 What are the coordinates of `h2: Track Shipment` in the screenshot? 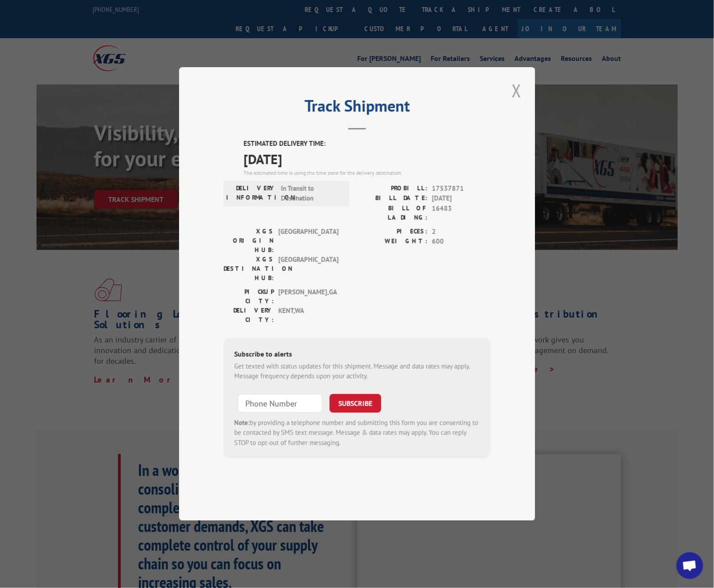 It's located at (357, 108).